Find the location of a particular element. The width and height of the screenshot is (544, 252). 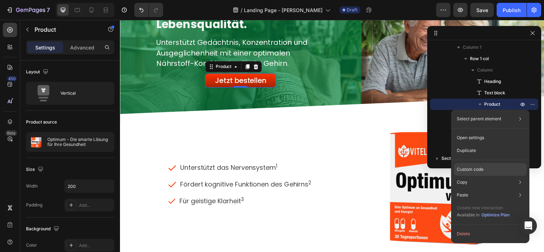

div: Padding is located at coordinates (34, 205).